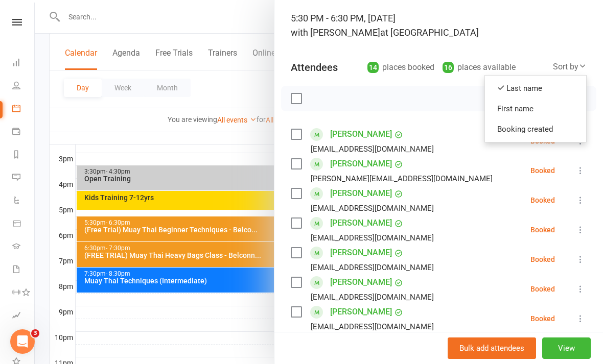 This screenshot has width=603, height=364. What do you see at coordinates (314, 68) in the screenshot?
I see `div: Attendees` at bounding box center [314, 68].